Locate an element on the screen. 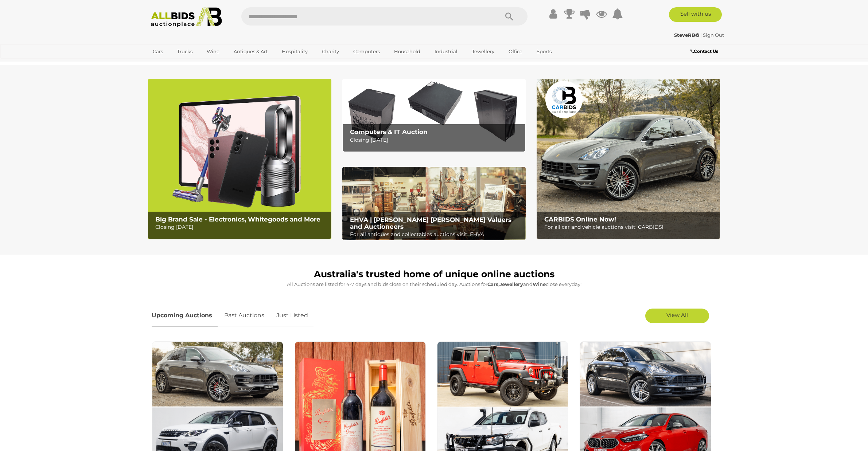  a: Sign Out is located at coordinates (714, 35).